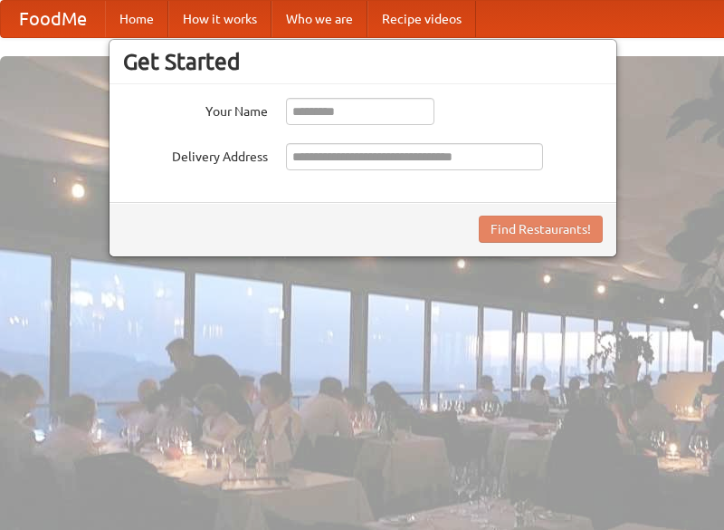 This screenshot has height=530, width=724. What do you see at coordinates (137, 19) in the screenshot?
I see `a: Home` at bounding box center [137, 19].